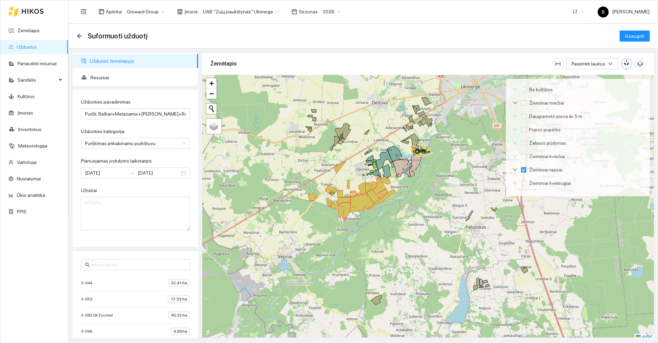 The image size is (658, 343). Describe the element at coordinates (98, 315) in the screenshot. I see `span: 3-083 DK Excited` at that location.